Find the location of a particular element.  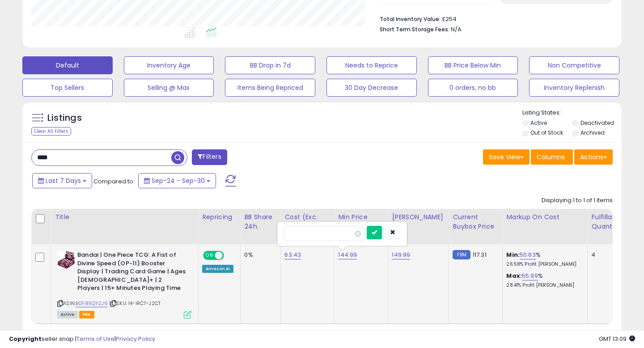

div: ASIN: is located at coordinates (125, 285).